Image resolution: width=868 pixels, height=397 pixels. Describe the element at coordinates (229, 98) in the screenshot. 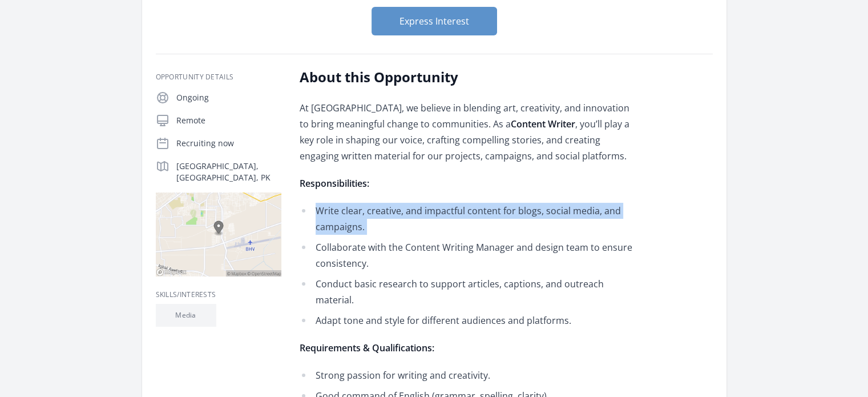

I see `p: Ongoing` at that location.